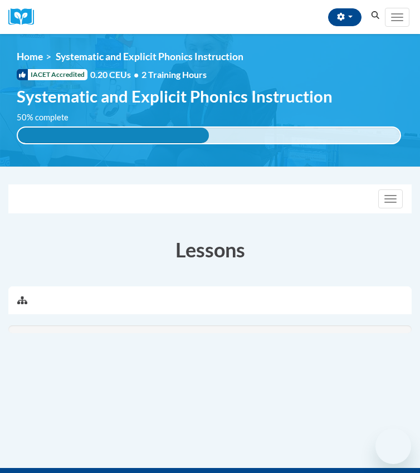  Describe the element at coordinates (174, 74) in the screenshot. I see `span: 2 Training Hours` at that location.